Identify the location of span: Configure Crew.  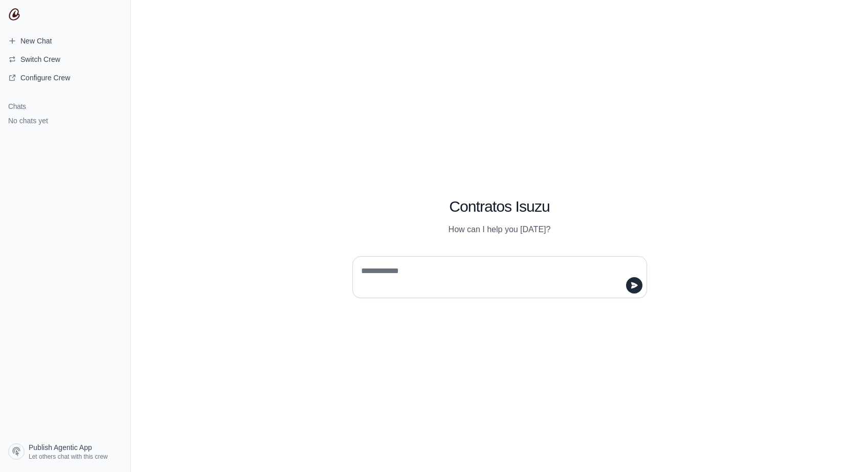
(45, 78).